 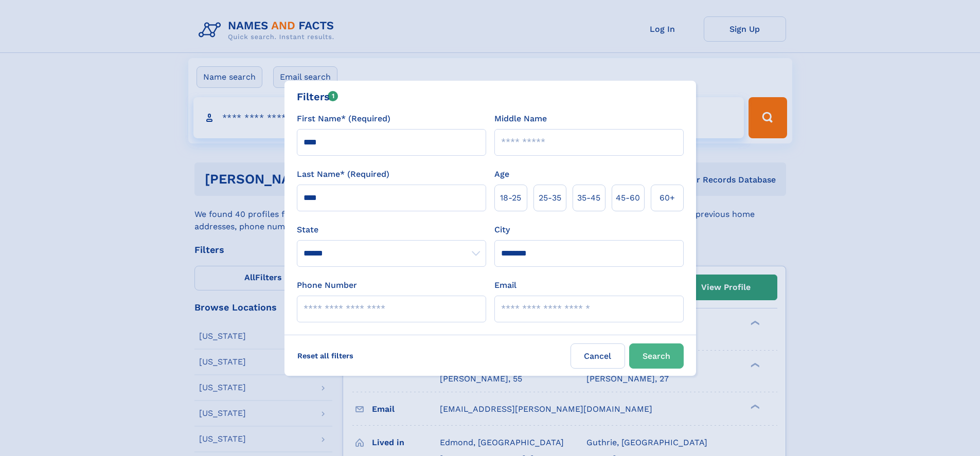 What do you see at coordinates (598, 356) in the screenshot?
I see `label: Cancel` at bounding box center [598, 356].